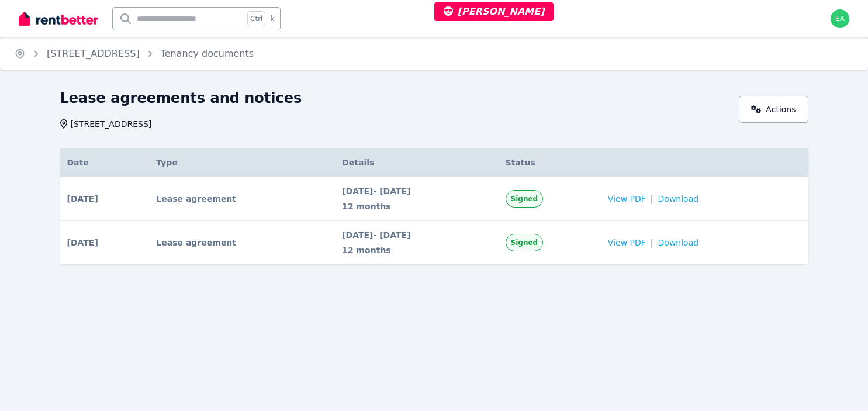 This screenshot has height=411, width=868. Describe the element at coordinates (242, 162) in the screenshot. I see `th: Type` at that location.